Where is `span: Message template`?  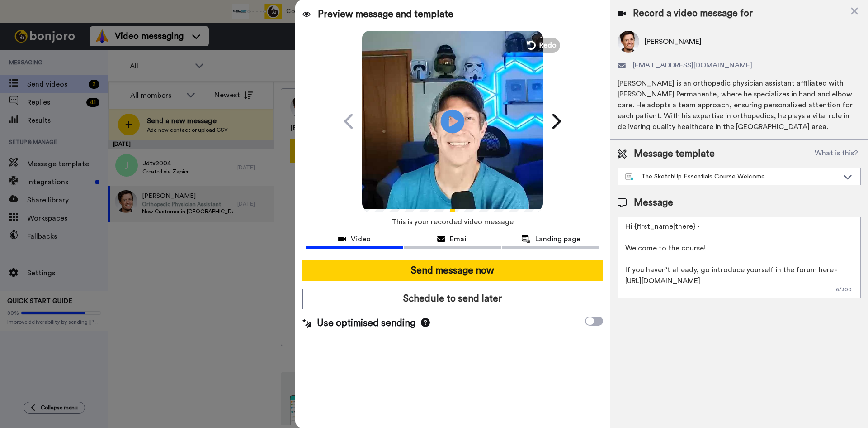
span: Message template is located at coordinates (674, 154).